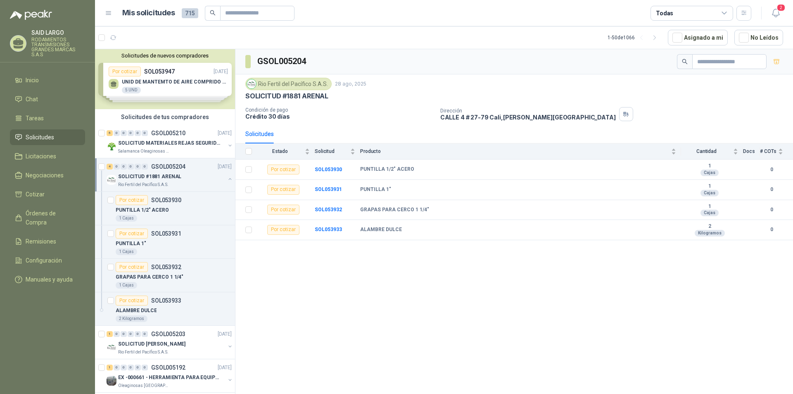  Describe the element at coordinates (759, 38) in the screenshot. I see `button: No Leídos` at that location.